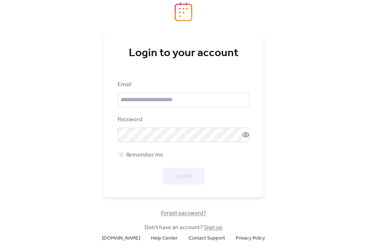 This screenshot has height=251, width=367. I want to click on img: logo, so click(183, 12).